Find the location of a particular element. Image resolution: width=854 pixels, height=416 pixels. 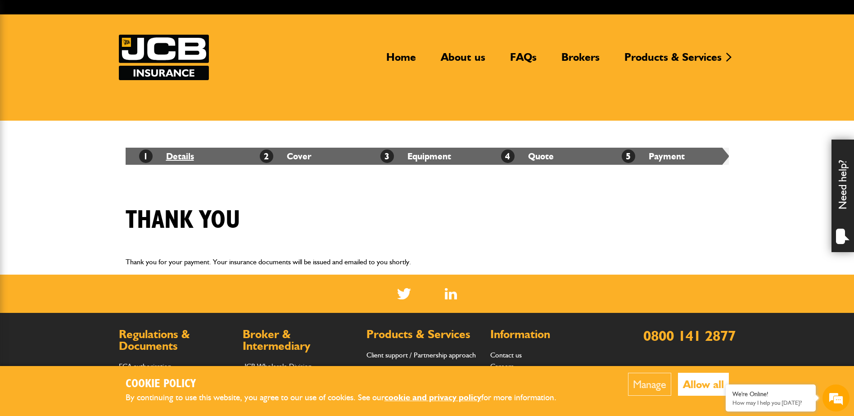

h2: Broker & Intermediary is located at coordinates (300, 340).